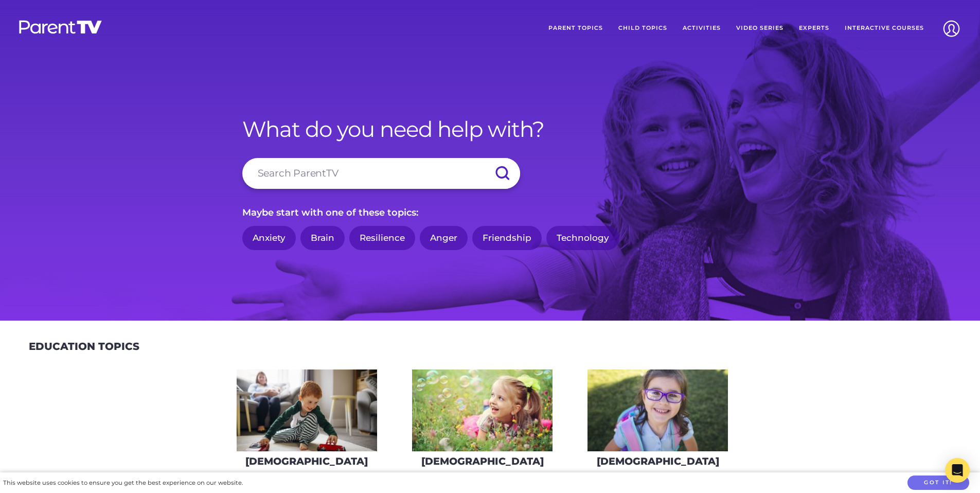 Image resolution: width=980 pixels, height=493 pixels. Describe the element at coordinates (490, 129) in the screenshot. I see `h1: What do you need help with?` at that location.